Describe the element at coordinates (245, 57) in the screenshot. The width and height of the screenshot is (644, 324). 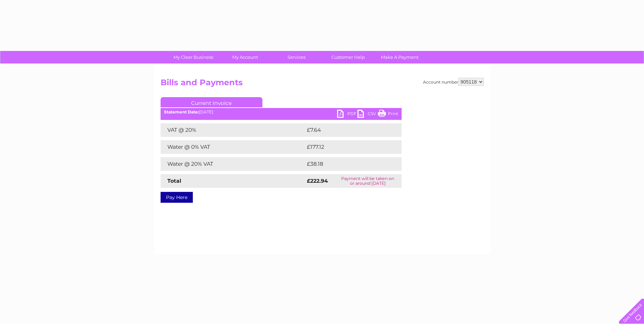
I see `a: My Account` at that location.